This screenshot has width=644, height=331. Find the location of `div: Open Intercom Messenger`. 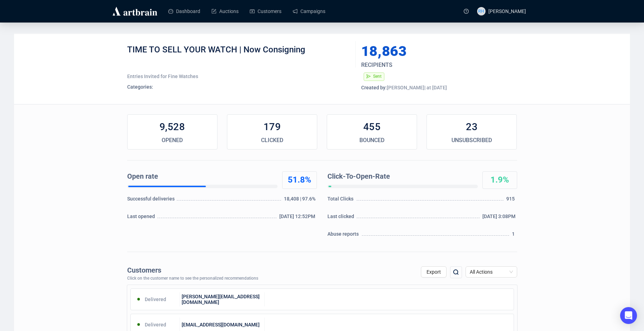

div: Open Intercom Messenger is located at coordinates (629, 316).